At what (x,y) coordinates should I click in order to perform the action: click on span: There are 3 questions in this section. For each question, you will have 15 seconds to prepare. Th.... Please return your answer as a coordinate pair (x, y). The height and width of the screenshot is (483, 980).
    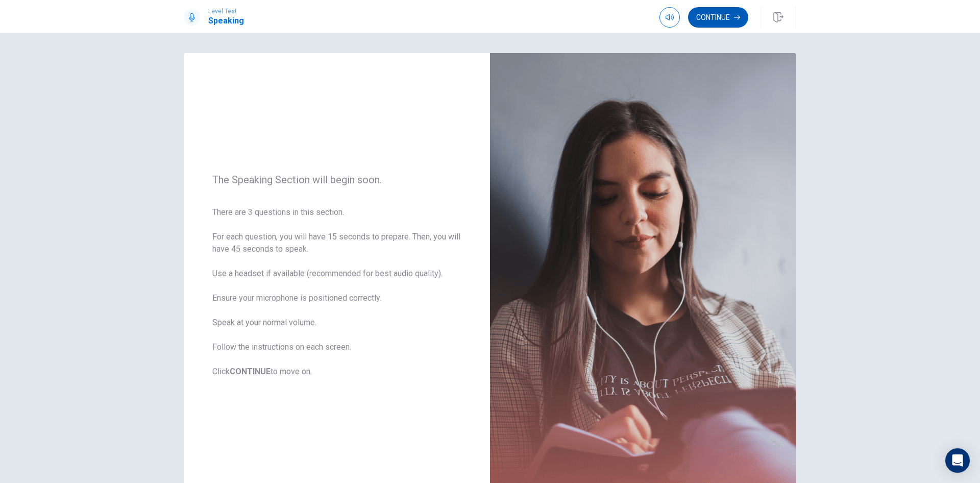
    Looking at the image, I should click on (337, 292).